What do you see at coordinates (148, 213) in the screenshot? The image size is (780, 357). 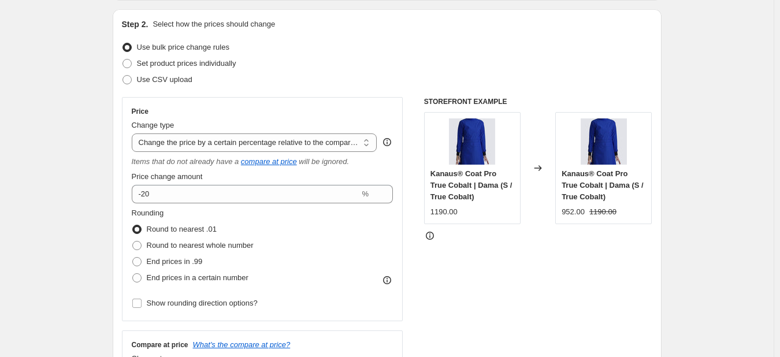 I see `span: Rounding` at bounding box center [148, 213].